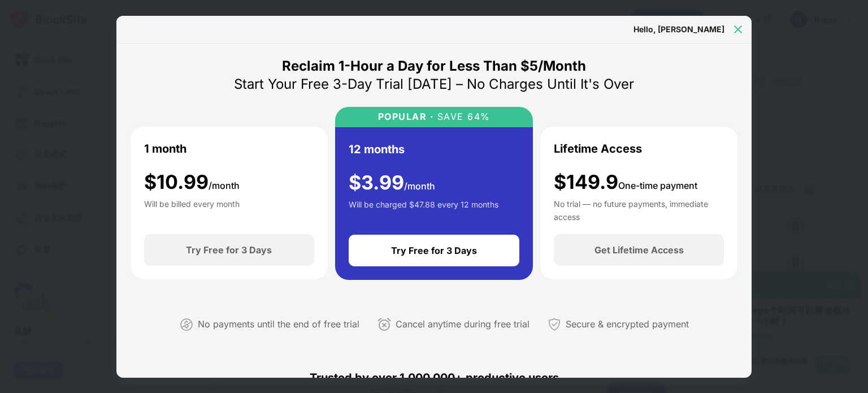 The height and width of the screenshot is (393, 868). Describe the element at coordinates (192, 182) in the screenshot. I see `div: $ 10.99` at that location.